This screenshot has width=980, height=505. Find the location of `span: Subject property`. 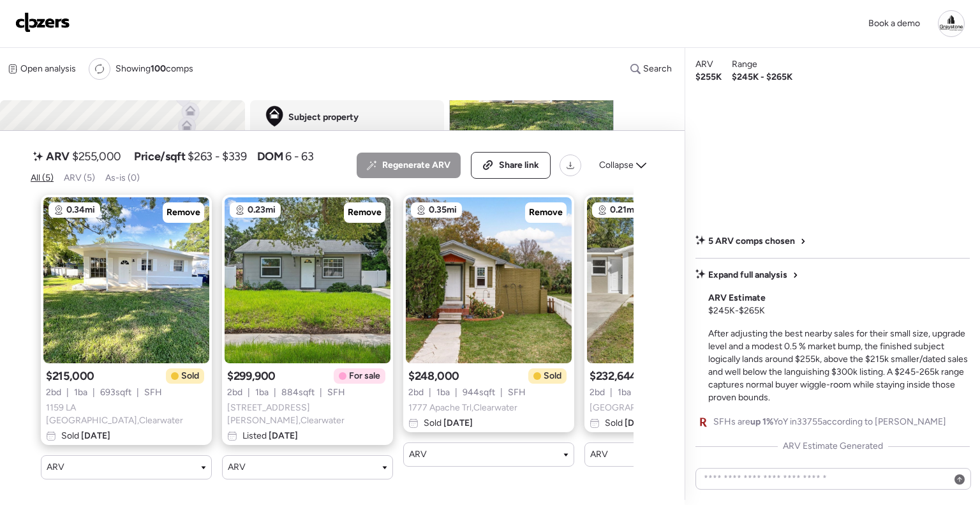

span: Subject property is located at coordinates (323, 117).